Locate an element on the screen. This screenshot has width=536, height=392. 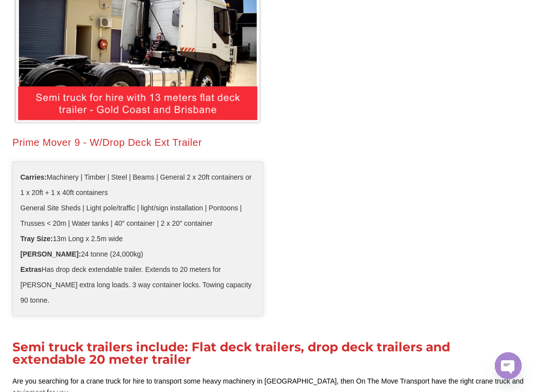
b: Carries: is located at coordinates (33, 178).